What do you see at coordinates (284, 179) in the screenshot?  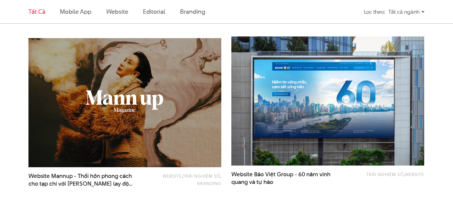 I see `a: Website Bảo Việt Group - 60 năm vinhquang và tự hào` at bounding box center [284, 179].